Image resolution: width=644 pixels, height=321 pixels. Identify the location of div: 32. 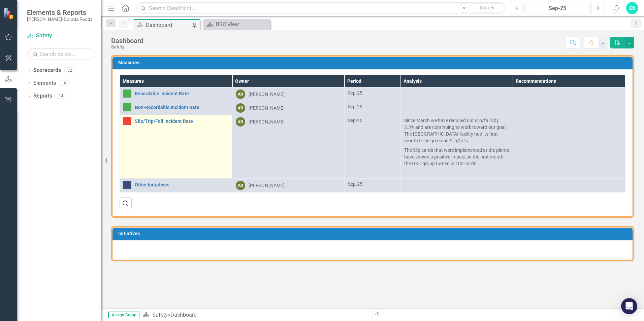
(70, 70).